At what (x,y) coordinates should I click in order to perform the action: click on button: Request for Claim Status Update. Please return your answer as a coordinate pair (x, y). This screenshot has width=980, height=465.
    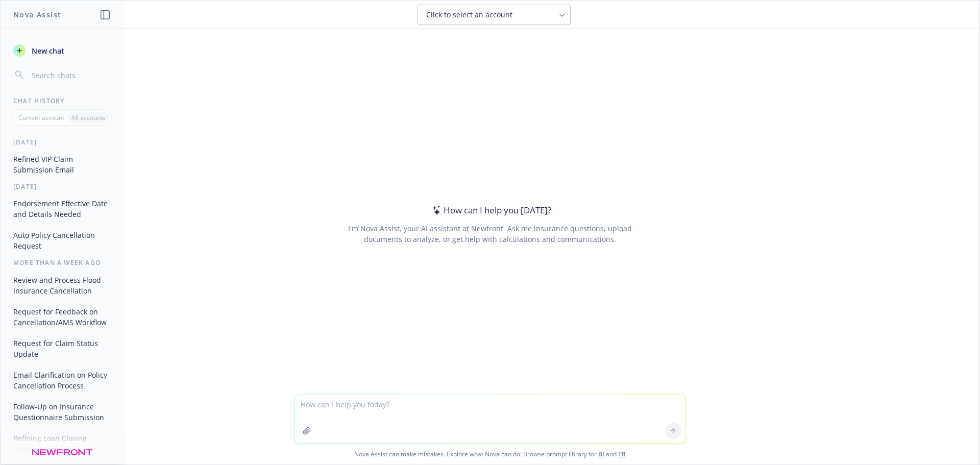
    Looking at the image, I should click on (61, 349).